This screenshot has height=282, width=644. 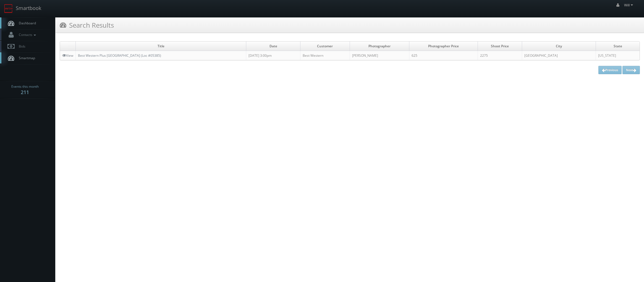 What do you see at coordinates (379, 46) in the screenshot?
I see `td: Photographer` at bounding box center [379, 46].